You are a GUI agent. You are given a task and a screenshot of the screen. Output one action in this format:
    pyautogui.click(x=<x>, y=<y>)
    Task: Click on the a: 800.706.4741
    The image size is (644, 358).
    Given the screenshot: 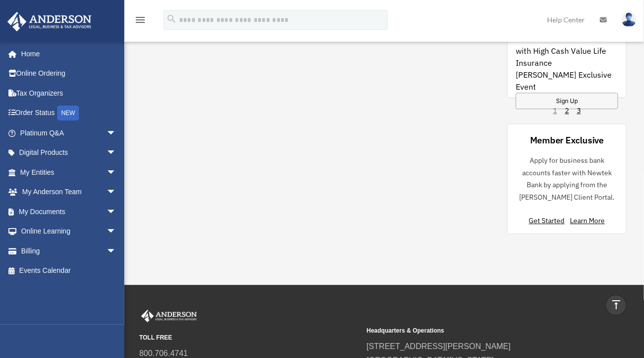 What is the action you would take?
    pyautogui.click(x=164, y=353)
    